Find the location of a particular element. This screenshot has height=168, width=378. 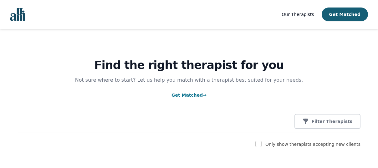

button: Filter Therapists is located at coordinates (327, 121).